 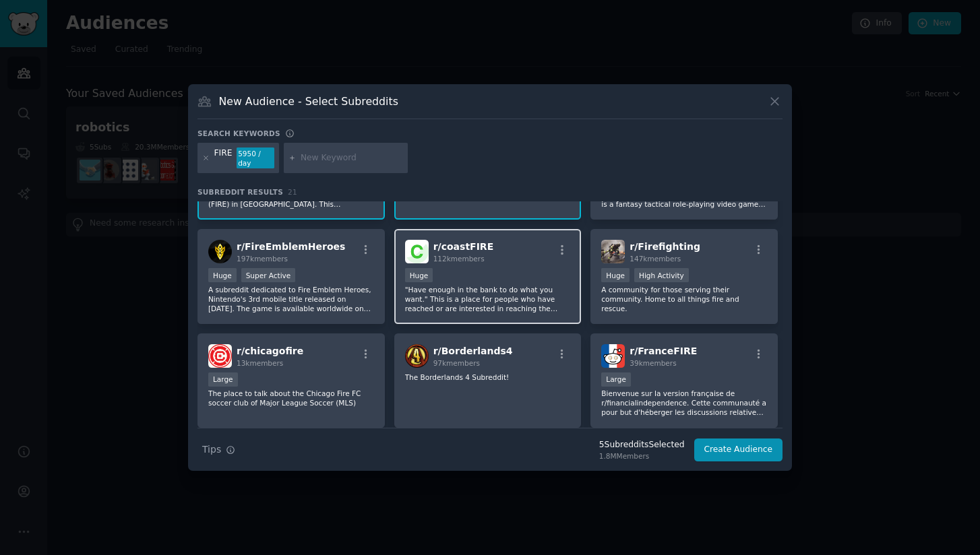 I want to click on span: 21, so click(x=293, y=192).